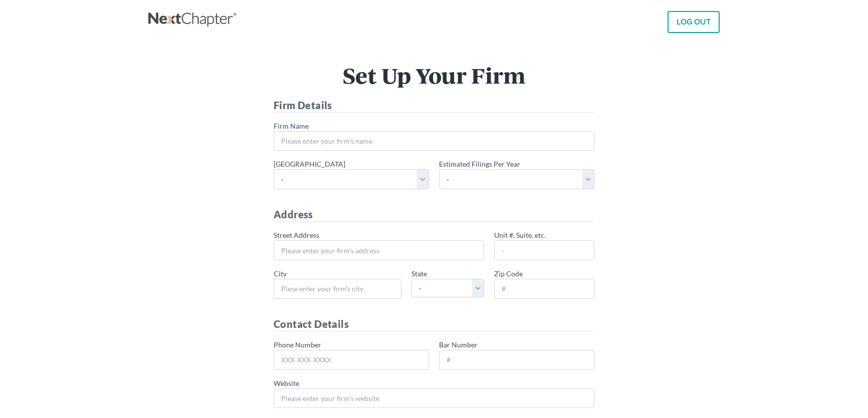 Image resolution: width=868 pixels, height=418 pixels. Describe the element at coordinates (419, 274) in the screenshot. I see `label: State` at that location.